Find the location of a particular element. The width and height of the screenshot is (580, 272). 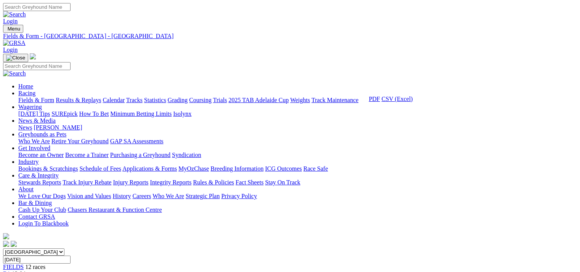

span: 12 races is located at coordinates (35, 267).